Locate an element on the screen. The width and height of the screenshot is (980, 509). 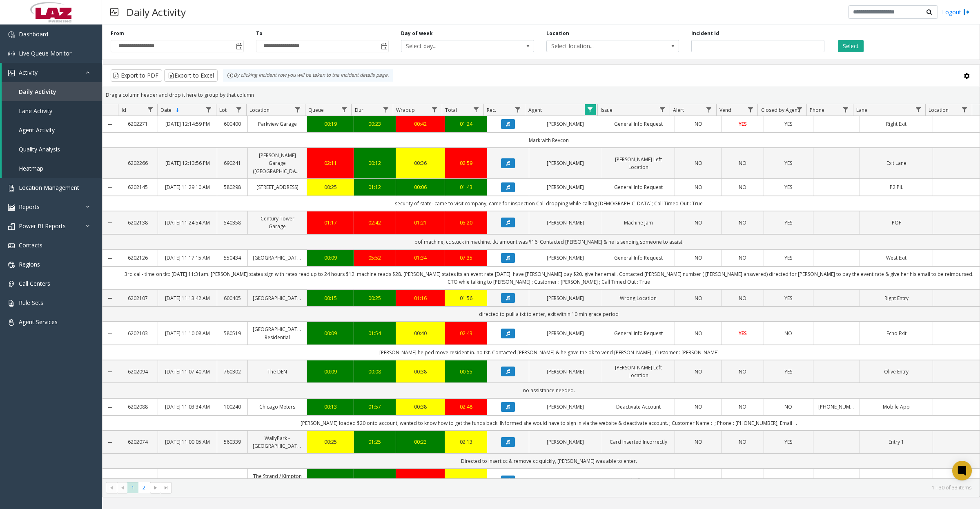
span: Quality Analysis is located at coordinates (39, 149).